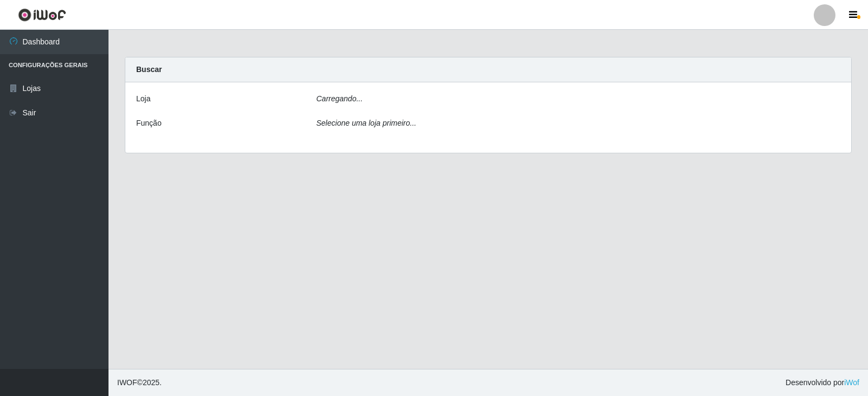 The image size is (868, 396). What do you see at coordinates (822, 382) in the screenshot?
I see `span: Desenvolvido por` at bounding box center [822, 382].